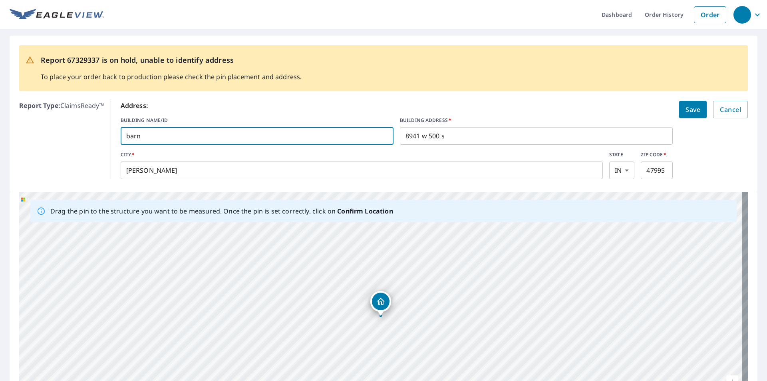 This screenshot has height=381, width=767. I want to click on button: Cancel, so click(730, 109).